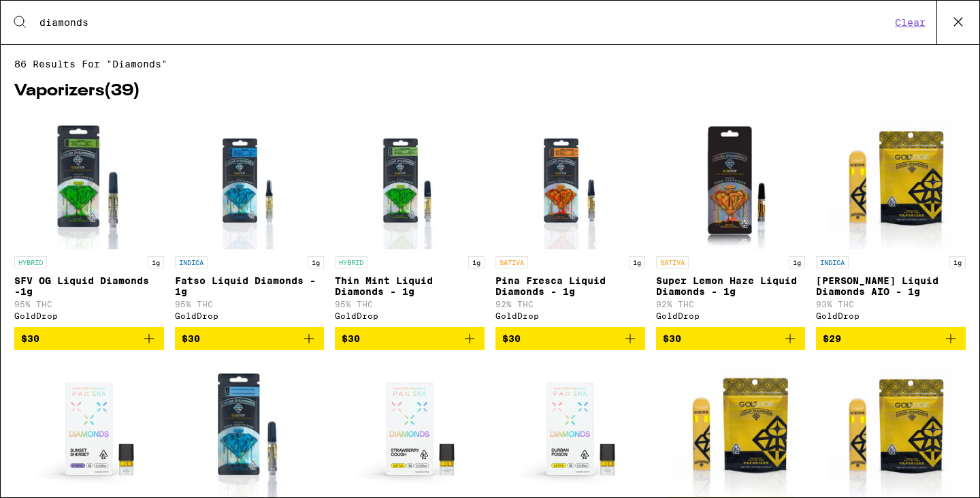 Image resolution: width=980 pixels, height=498 pixels. Describe the element at coordinates (910, 23) in the screenshot. I see `button: Clear` at that location.